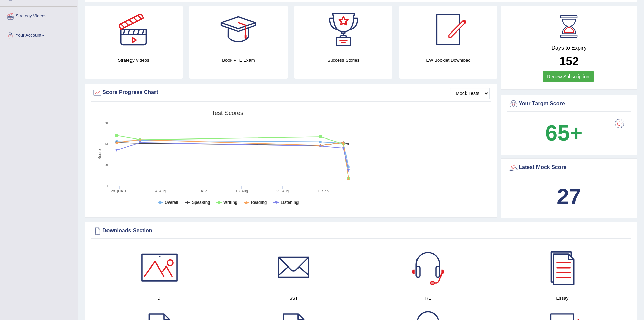 The image size is (644, 320). Describe the element at coordinates (160, 191) in the screenshot. I see `tspan: 4. Aug` at that location.